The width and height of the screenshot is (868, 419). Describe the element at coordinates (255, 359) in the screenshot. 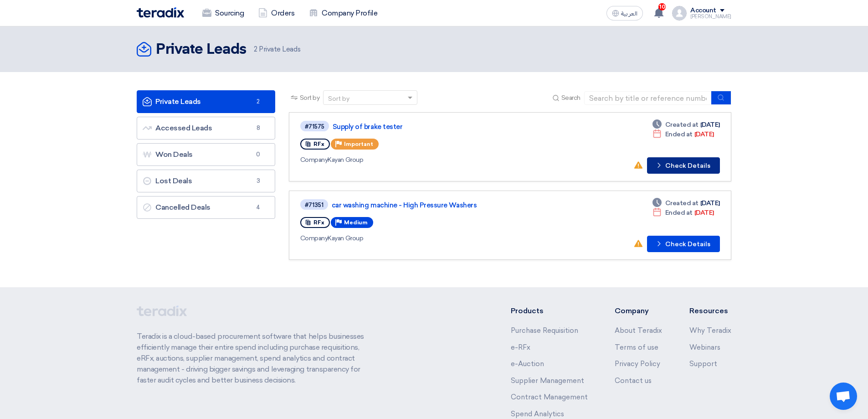

I see `p: Teradix is a cloud-based procurement software that helps businesses efficiently manage their enti...` at that location.